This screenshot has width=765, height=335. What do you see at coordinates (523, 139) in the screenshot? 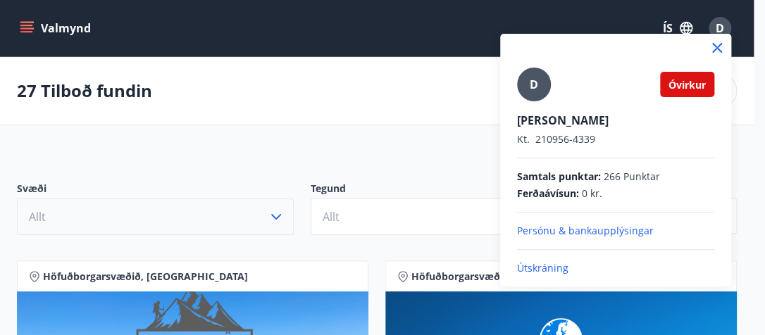
I see `span: Kt.` at bounding box center [523, 139].